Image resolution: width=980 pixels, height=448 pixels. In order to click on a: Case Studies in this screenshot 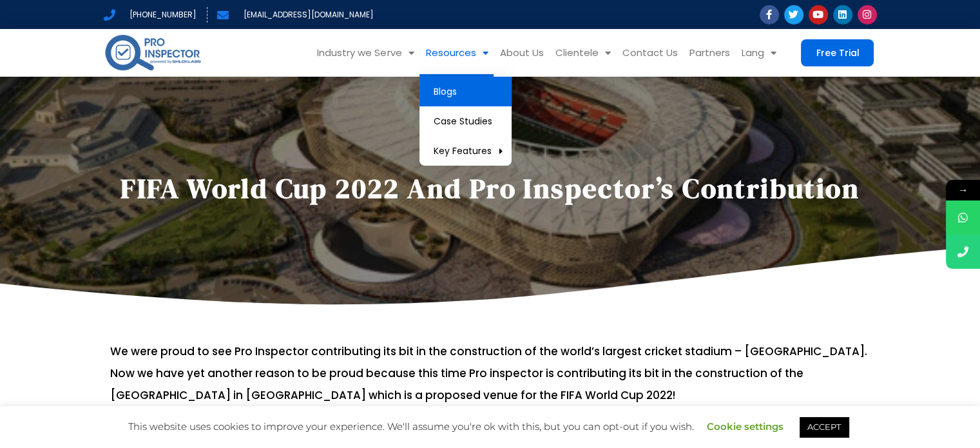, I will do `click(465, 122)`.